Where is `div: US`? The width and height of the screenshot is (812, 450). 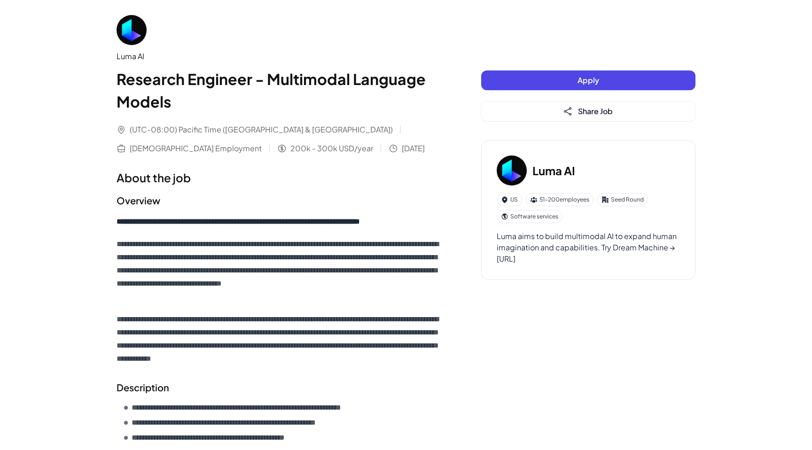
div: US is located at coordinates (510, 200).